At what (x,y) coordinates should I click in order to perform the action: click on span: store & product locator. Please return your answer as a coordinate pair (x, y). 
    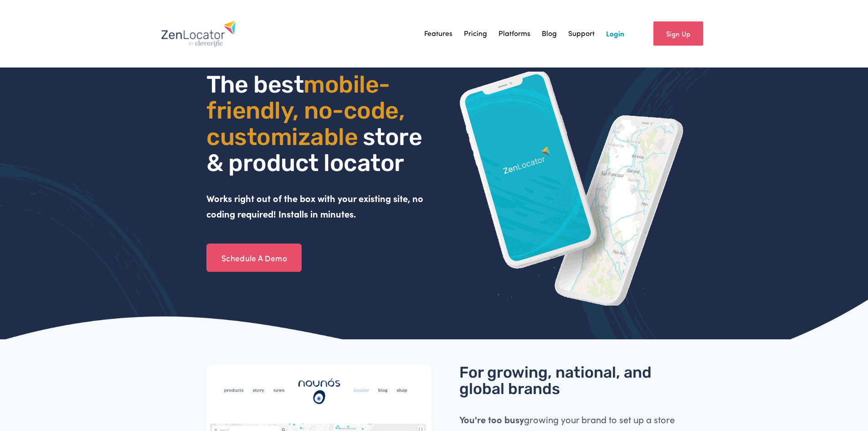
    Looking at the image, I should click on (317, 149).